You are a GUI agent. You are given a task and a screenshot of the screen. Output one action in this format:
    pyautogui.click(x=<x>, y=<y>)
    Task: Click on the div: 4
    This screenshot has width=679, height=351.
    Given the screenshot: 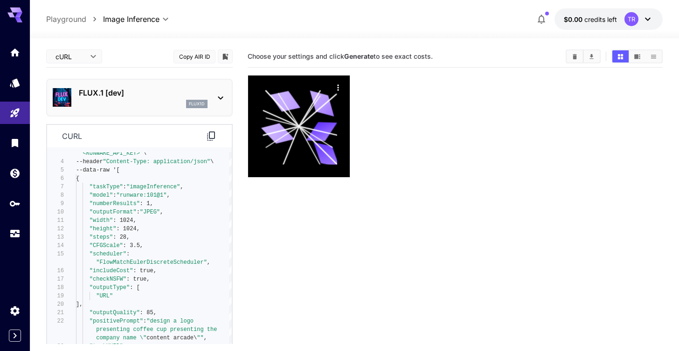 What is the action you would take?
    pyautogui.click(x=55, y=162)
    